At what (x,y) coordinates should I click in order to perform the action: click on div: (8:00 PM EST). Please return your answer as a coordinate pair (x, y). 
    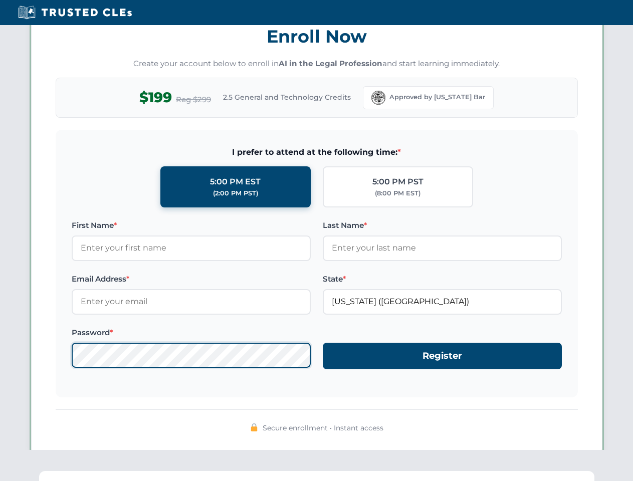
    Looking at the image, I should click on (397, 193).